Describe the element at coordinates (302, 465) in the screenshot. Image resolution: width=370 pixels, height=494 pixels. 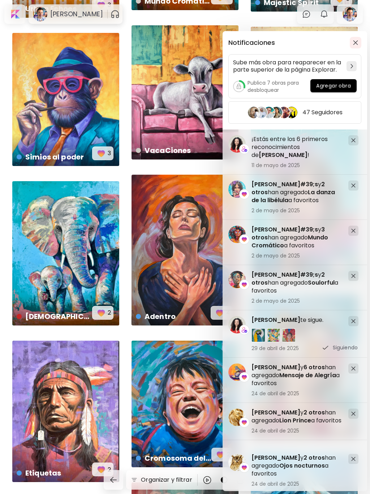
I see `span: Ojos nocturnos` at that location.